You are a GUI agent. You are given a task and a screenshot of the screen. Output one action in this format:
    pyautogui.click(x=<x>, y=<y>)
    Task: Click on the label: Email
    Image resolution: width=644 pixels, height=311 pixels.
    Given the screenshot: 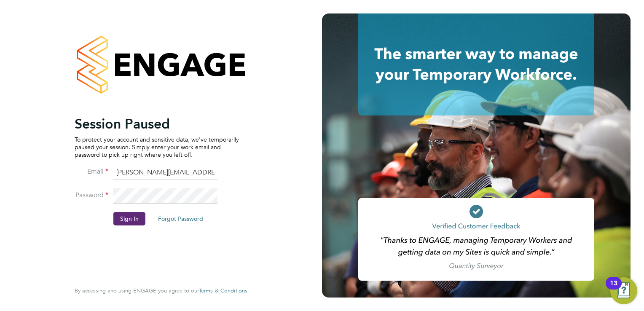 What is the action you would take?
    pyautogui.click(x=92, y=172)
    